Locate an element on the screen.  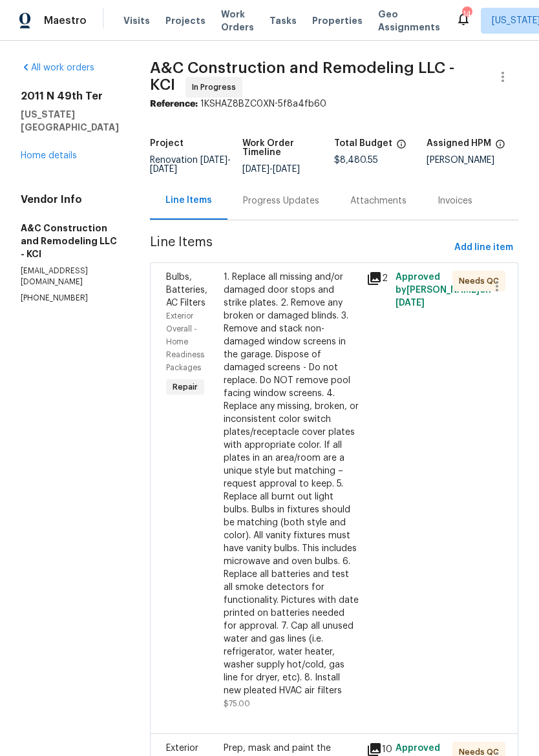
div: 1KSHAZ8BZC0XN-5f8a4fb60 is located at coordinates (334, 104).